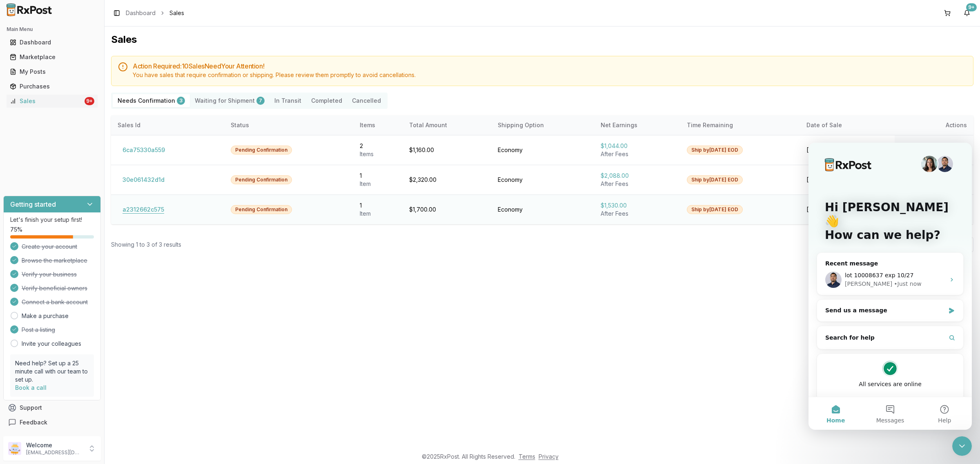 Image resolution: width=980 pixels, height=464 pixels. I want to click on div: 3, so click(181, 101).